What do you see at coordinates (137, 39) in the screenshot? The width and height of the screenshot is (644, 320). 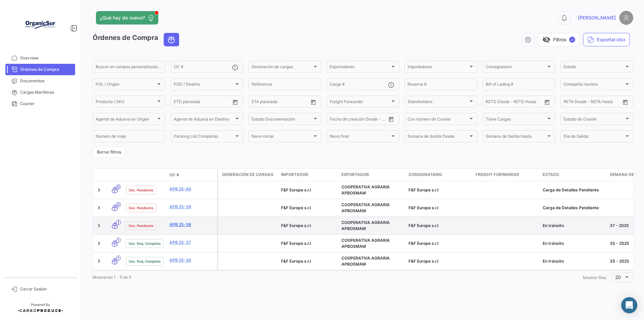 I see `h3: Órdenes de Compra` at bounding box center [137, 39].